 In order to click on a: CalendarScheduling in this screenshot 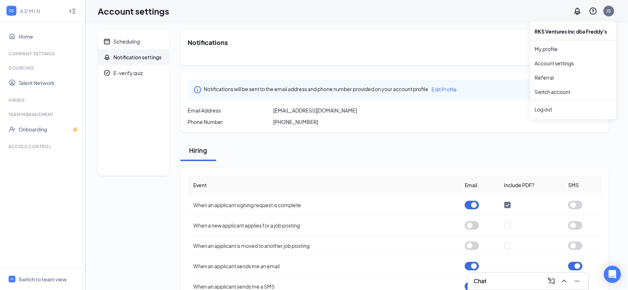, I will do `click(133, 41)`.